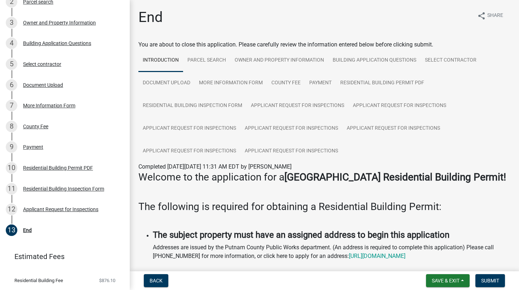 Image resolution: width=519 pixels, height=290 pixels. I want to click on span: Back, so click(156, 281).